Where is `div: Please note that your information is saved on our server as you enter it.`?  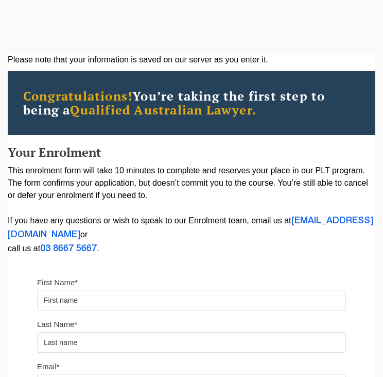
div: Please note that your information is saved on our server as you enter it. is located at coordinates (192, 60).